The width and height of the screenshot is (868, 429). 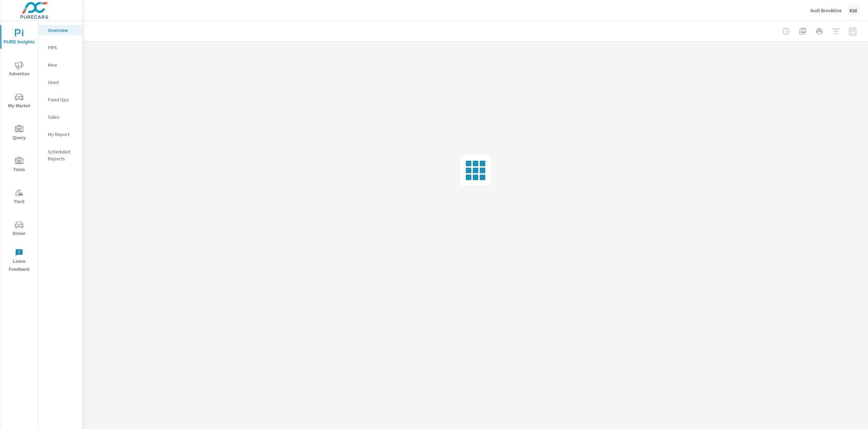 What do you see at coordinates (19, 165) in the screenshot?
I see `span: Tools` at bounding box center [19, 165].